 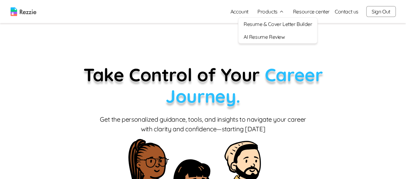 What do you see at coordinates (277, 24) in the screenshot?
I see `a: Resume & Cover Letter Builder` at bounding box center [277, 24].